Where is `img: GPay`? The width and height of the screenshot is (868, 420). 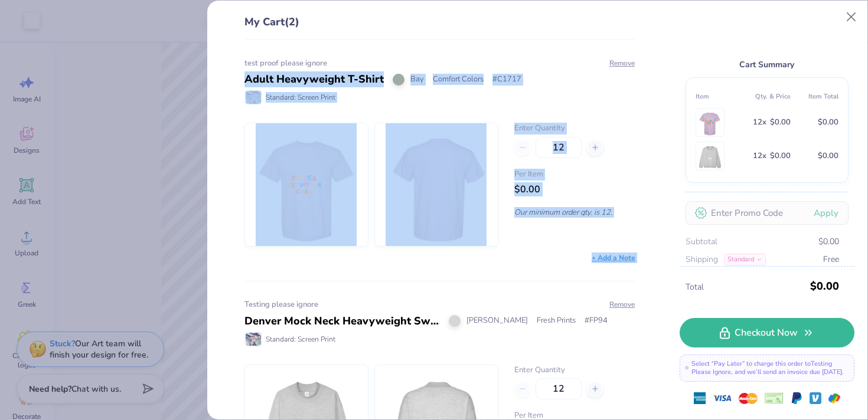 img: GPay is located at coordinates (834, 398).